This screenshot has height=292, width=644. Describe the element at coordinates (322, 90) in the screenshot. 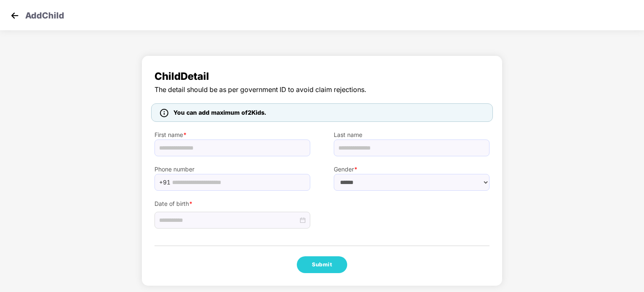

I see `span: The detail should be as per government ID to avoid claim rejections.` at that location.